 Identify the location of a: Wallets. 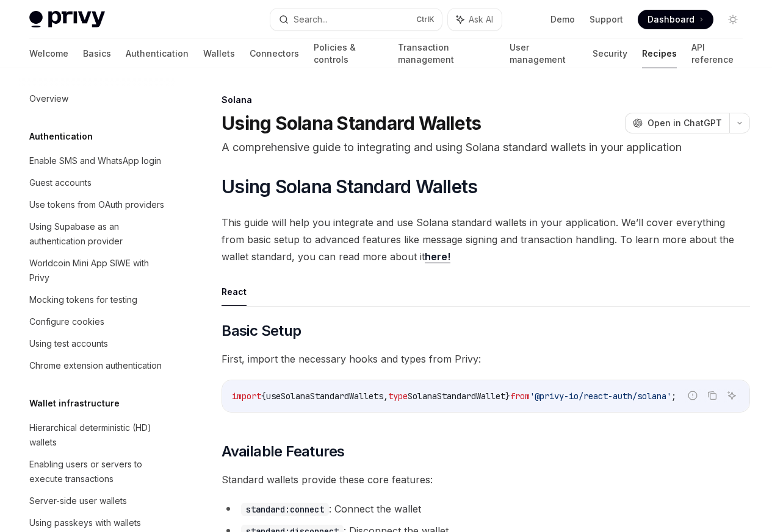
(219, 54).